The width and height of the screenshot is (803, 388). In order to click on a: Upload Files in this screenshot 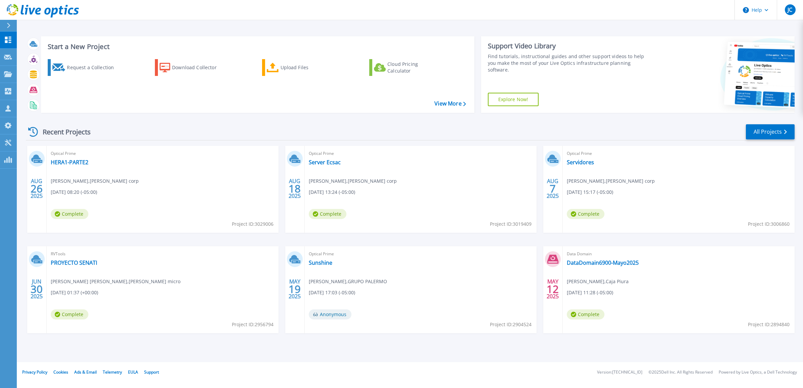, I will do `click(299, 68)`.